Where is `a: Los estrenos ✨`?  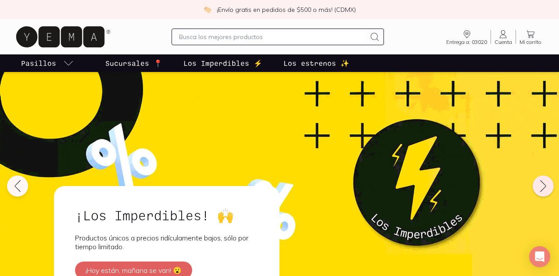 a: Los estrenos ✨ is located at coordinates (316, 63).